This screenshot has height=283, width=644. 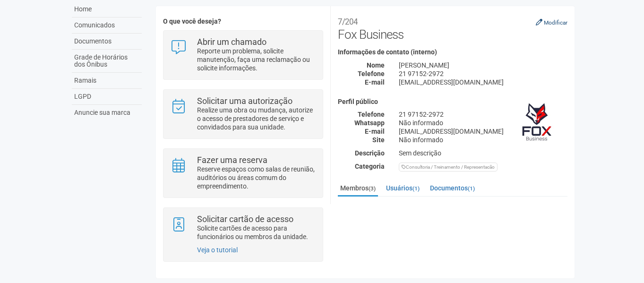 What do you see at coordinates (107, 97) in the screenshot?
I see `a: LGPD` at bounding box center [107, 97].